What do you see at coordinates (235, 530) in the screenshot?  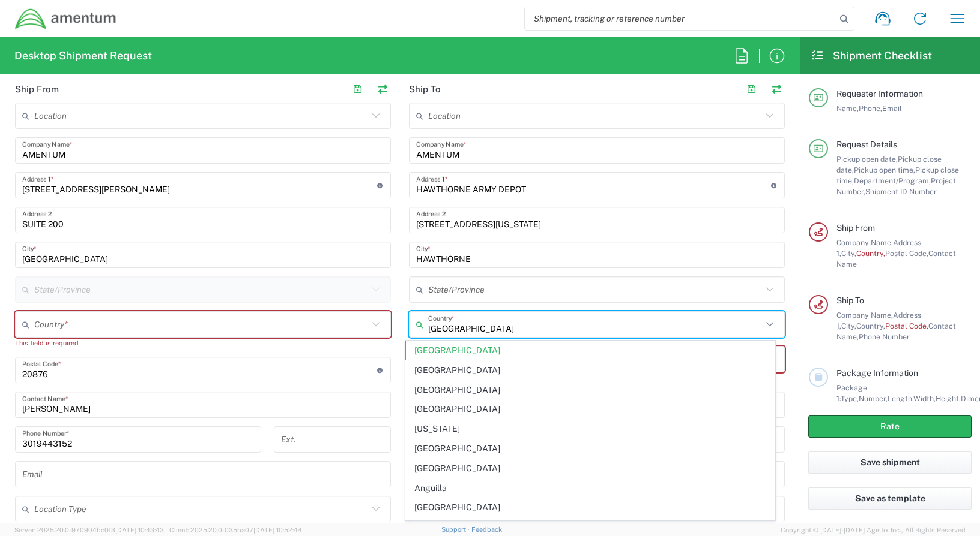 I see `span: Client: 2025.20.0-035ba07` at bounding box center [235, 530].